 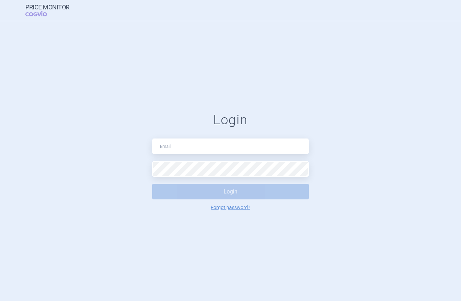 I want to click on input: Email, so click(x=231, y=146).